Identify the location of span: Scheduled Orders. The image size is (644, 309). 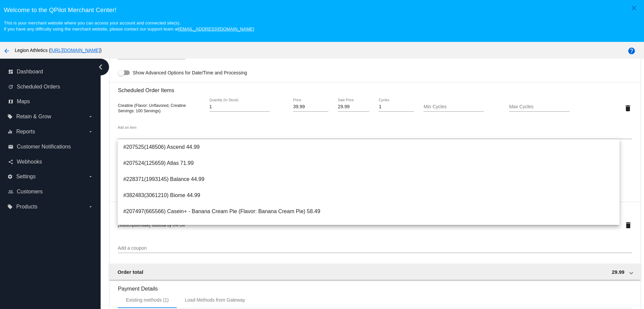
(38, 87).